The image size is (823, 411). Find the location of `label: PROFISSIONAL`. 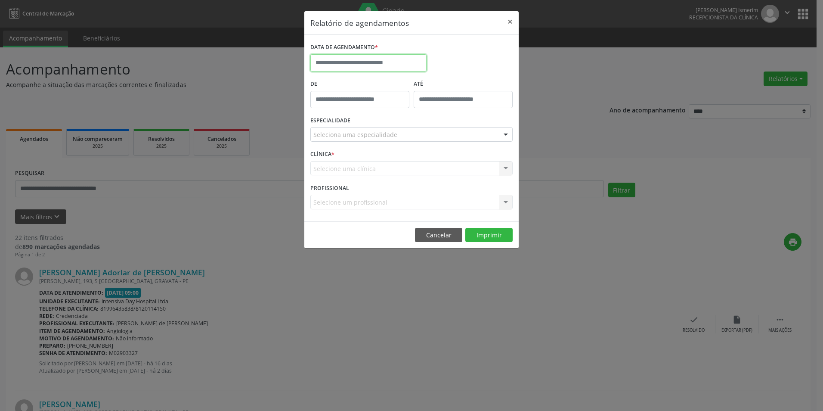

label: PROFISSIONAL is located at coordinates (330, 188).